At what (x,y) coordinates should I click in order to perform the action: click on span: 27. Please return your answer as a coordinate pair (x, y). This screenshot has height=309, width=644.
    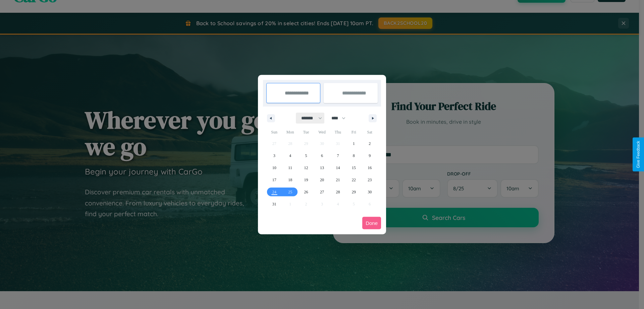
    Looking at the image, I should click on (322, 192).